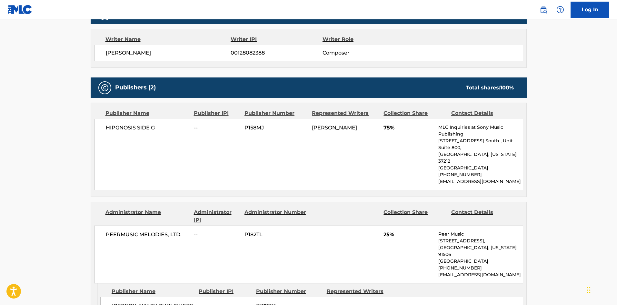 Image resolution: width=617 pixels, height=305 pixels. What do you see at coordinates (601, 289) in the screenshot?
I see `div: Chat Widget` at bounding box center [601, 289].